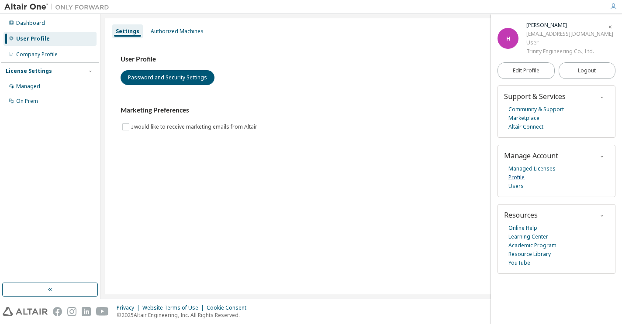  What do you see at coordinates (536, 110) in the screenshot?
I see `a: Community & Support` at bounding box center [536, 110].